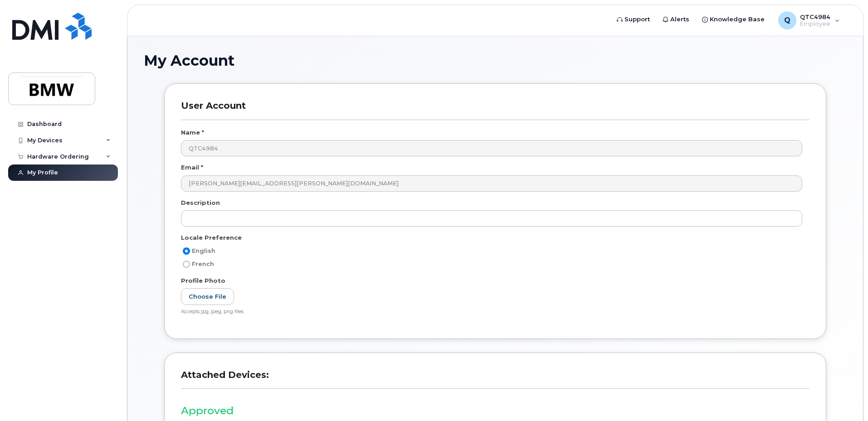 This screenshot has height=421, width=868. What do you see at coordinates (211, 237) in the screenshot?
I see `label: Locale Preference` at bounding box center [211, 237].